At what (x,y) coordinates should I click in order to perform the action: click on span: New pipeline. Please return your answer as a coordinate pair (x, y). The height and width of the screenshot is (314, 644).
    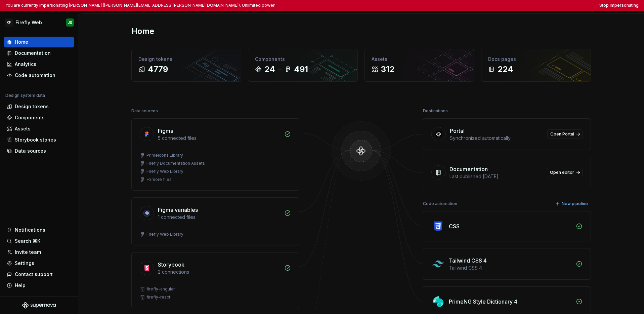
    Looking at the image, I should click on (575, 204).